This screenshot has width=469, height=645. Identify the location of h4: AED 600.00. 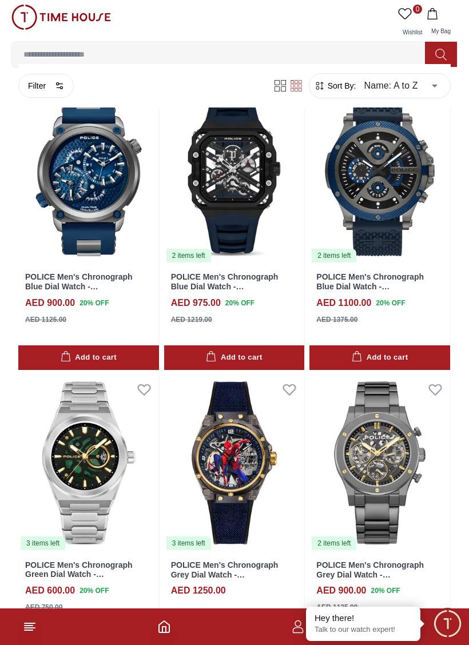
(50, 591).